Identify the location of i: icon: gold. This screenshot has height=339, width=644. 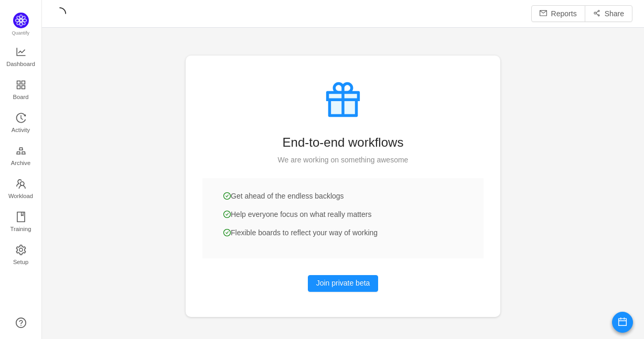
(21, 151).